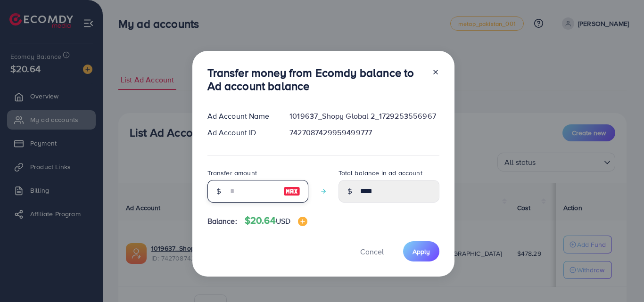  What do you see at coordinates (283, 221) in the screenshot?
I see `span: USD` at bounding box center [283, 221].